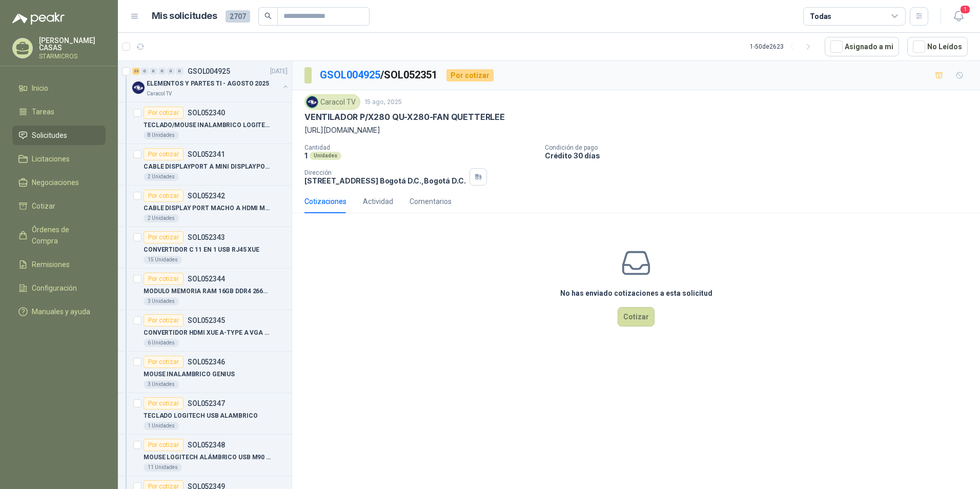 This screenshot has width=980, height=489. Describe the element at coordinates (59, 135) in the screenshot. I see `a: Solicitudes` at that location.